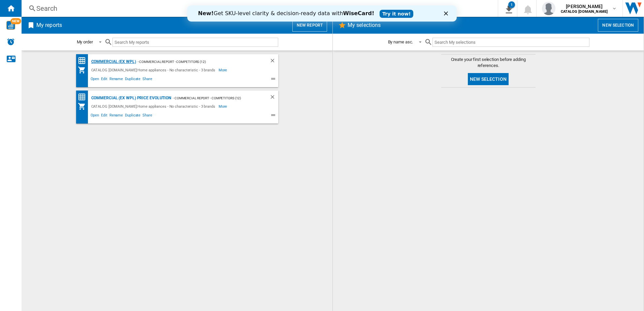 This screenshot has height=311, width=644. What do you see at coordinates (130, 98) in the screenshot?
I see `div: Commercial (ex WPL) Price Evolution` at bounding box center [130, 98].